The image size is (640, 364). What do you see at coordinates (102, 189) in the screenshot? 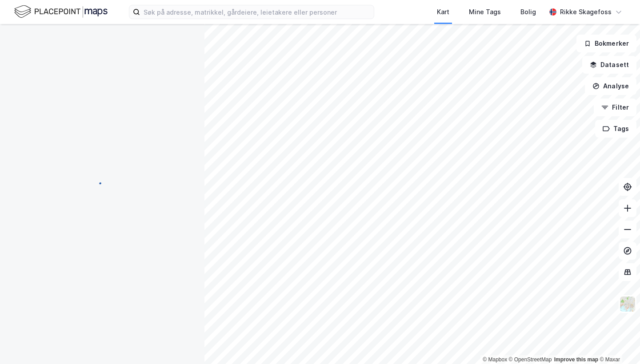
I see `img: spinner.a6d8c91a73a9ac5275cf975e30b51cfb.svg` at bounding box center [102, 189].